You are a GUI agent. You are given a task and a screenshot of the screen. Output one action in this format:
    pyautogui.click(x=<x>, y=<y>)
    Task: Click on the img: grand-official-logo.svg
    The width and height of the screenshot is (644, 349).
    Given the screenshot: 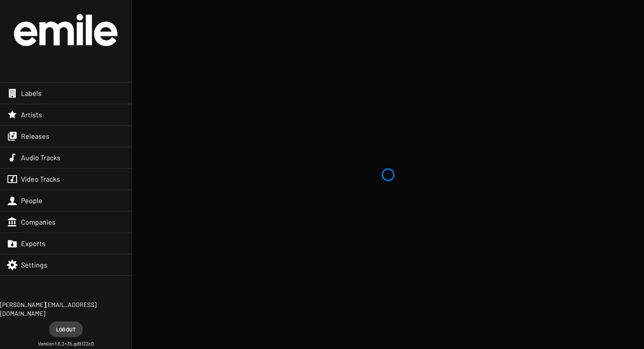 What is the action you would take?
    pyautogui.click(x=65, y=30)
    